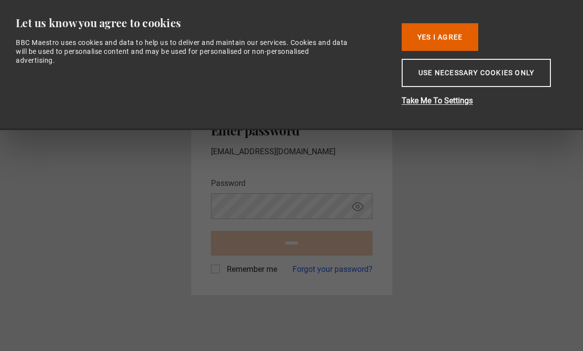  What do you see at coordinates (332, 269) in the screenshot?
I see `a: Forgot your password?` at bounding box center [332, 269].